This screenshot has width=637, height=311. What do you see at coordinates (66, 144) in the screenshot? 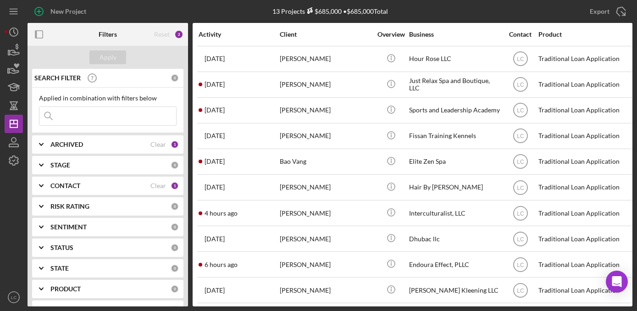
I see `b: ARCHIVED` at bounding box center [66, 144].